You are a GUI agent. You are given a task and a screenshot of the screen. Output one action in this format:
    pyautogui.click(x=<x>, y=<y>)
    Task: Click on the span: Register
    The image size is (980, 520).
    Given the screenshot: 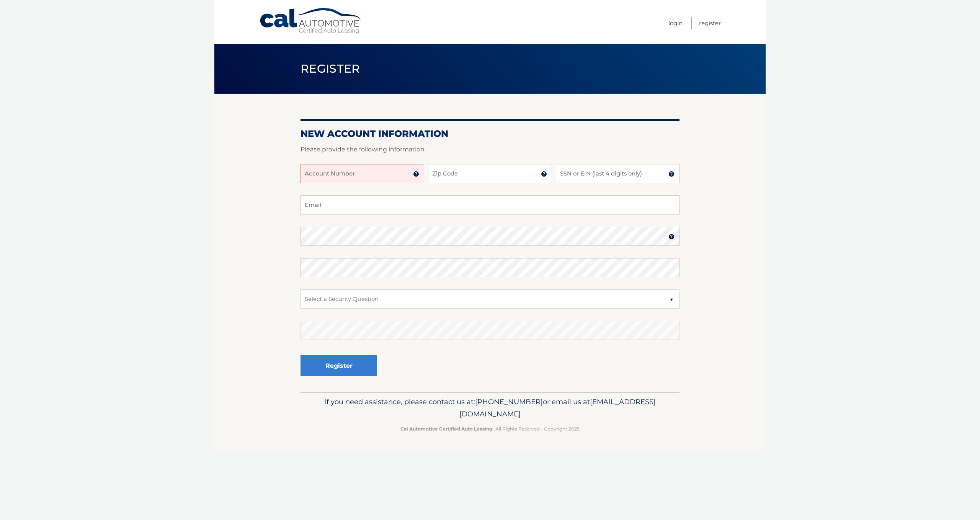 What is the action you would take?
    pyautogui.click(x=331, y=68)
    